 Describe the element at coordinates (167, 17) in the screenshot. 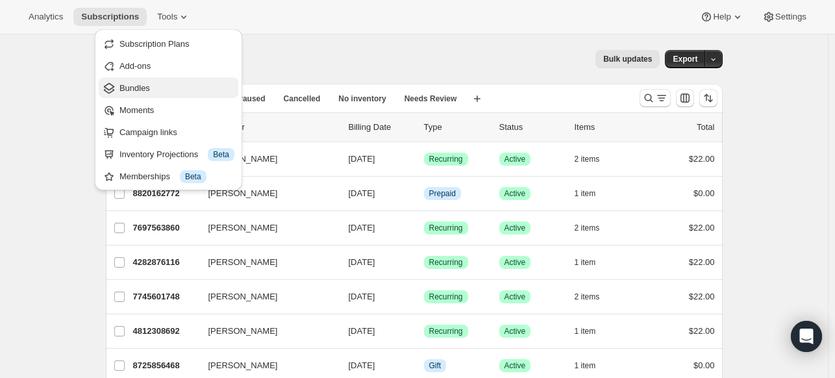

I see `span: Tools` at that location.